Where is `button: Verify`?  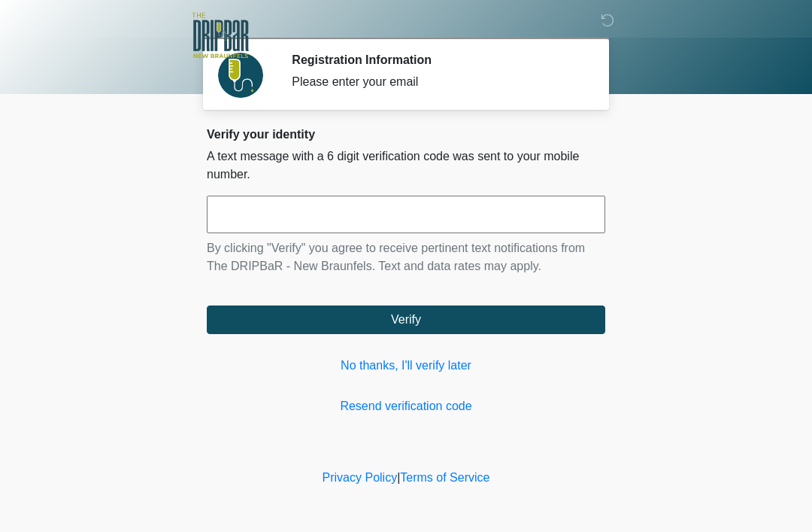 button: Verify is located at coordinates (406, 320).